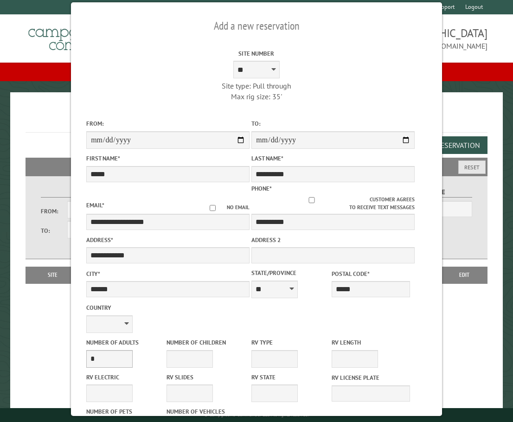 The width and height of the screenshot is (513, 422). I want to click on label: Number of Adults, so click(125, 342).